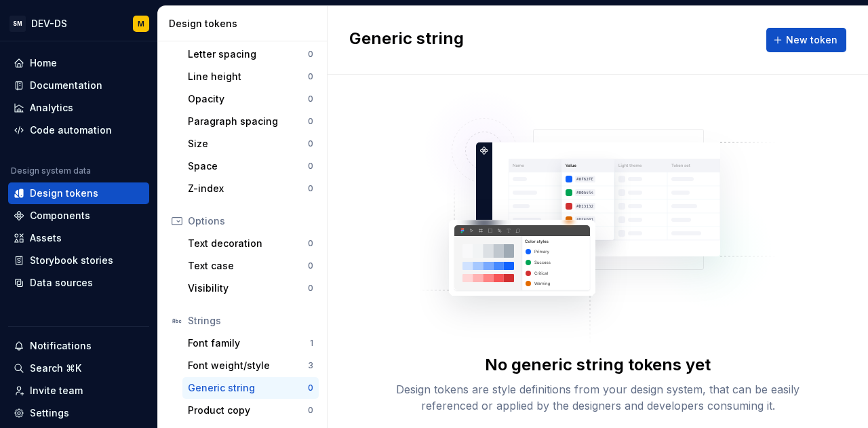 This screenshot has width=868, height=428. What do you see at coordinates (78, 216) in the screenshot?
I see `a: Components` at bounding box center [78, 216].